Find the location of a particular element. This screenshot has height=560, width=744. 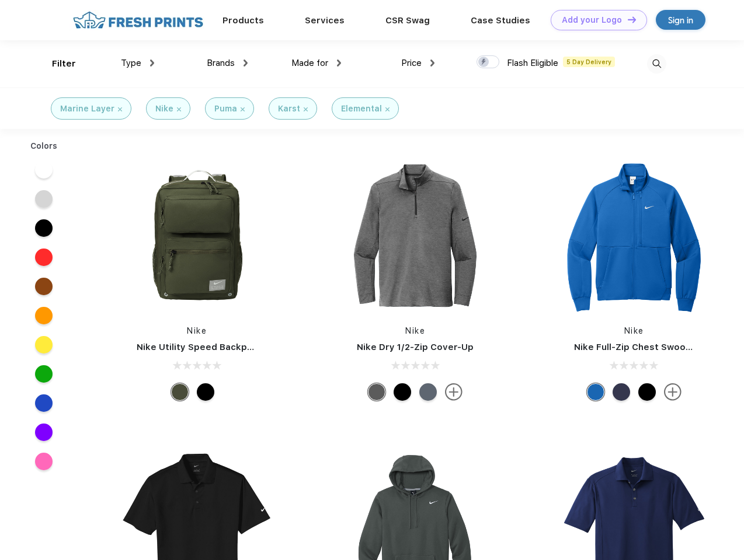

span: Brands is located at coordinates (220, 63).